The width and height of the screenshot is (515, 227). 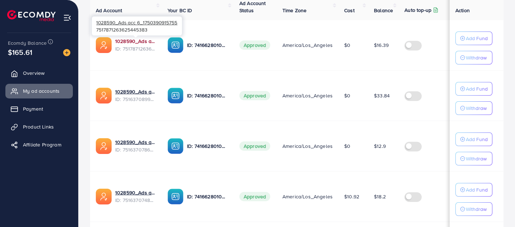 I want to click on a: My ad accounts, so click(x=39, y=91).